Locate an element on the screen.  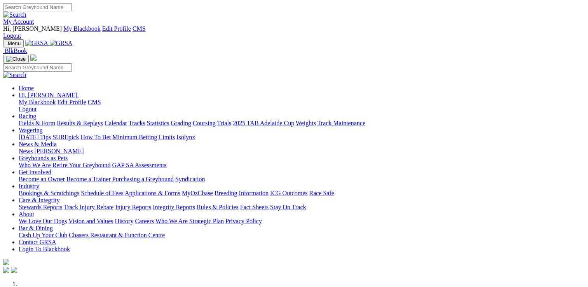
a: Integrity Reports is located at coordinates (174, 207).